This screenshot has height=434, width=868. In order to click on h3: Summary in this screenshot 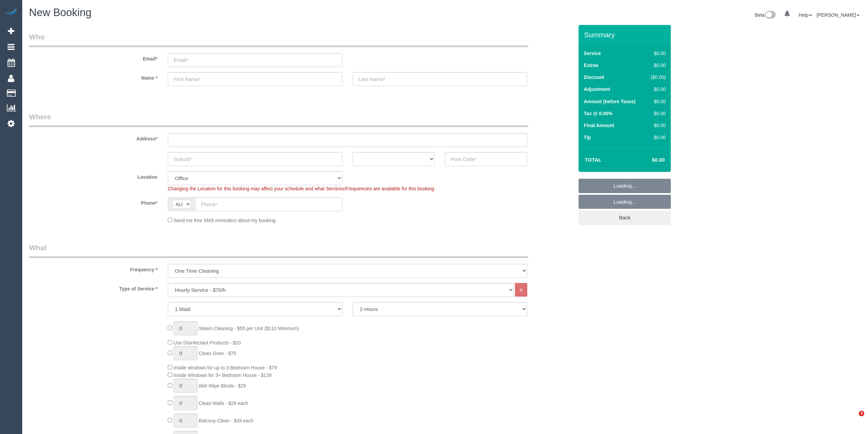, I will do `click(626, 34)`.